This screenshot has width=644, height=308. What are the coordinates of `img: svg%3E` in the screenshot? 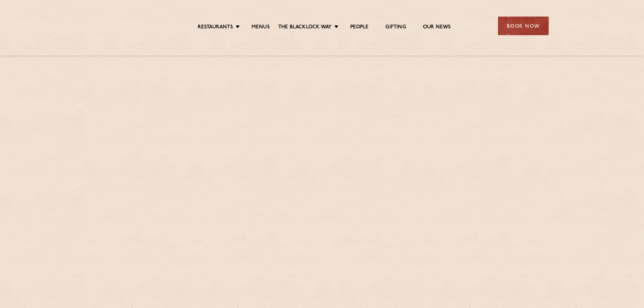 It's located at (125, 26).